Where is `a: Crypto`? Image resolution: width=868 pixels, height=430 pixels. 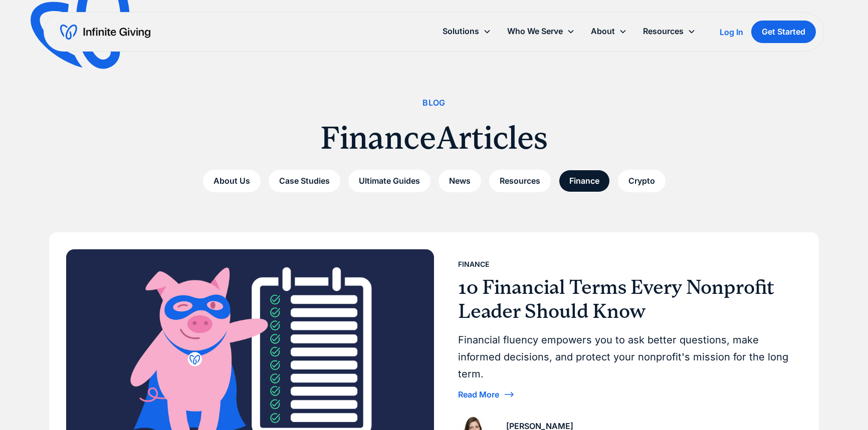 a: Crypto is located at coordinates (642, 181).